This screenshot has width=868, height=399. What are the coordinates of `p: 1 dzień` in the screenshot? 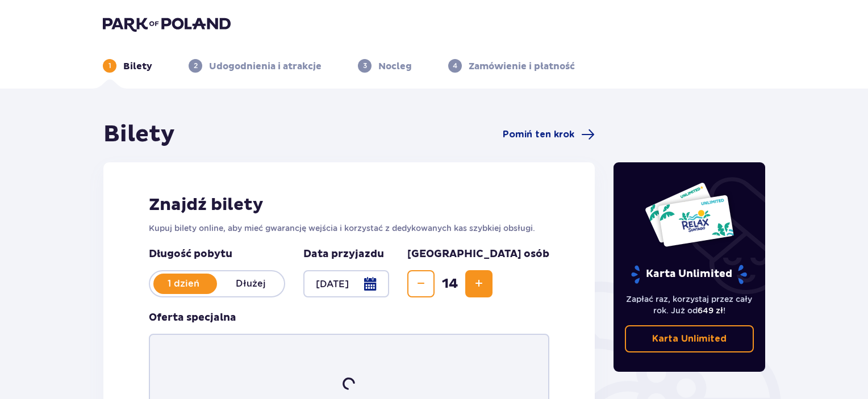 It's located at (184, 284).